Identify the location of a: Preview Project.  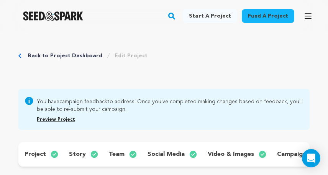
(56, 120).